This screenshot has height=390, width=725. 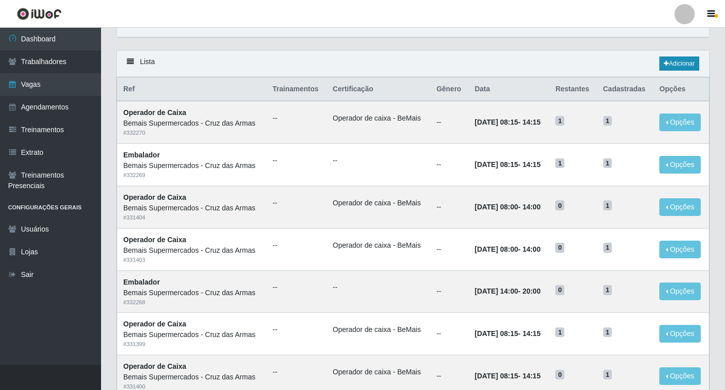 What do you see at coordinates (508, 89) in the screenshot?
I see `th: Data` at bounding box center [508, 89].